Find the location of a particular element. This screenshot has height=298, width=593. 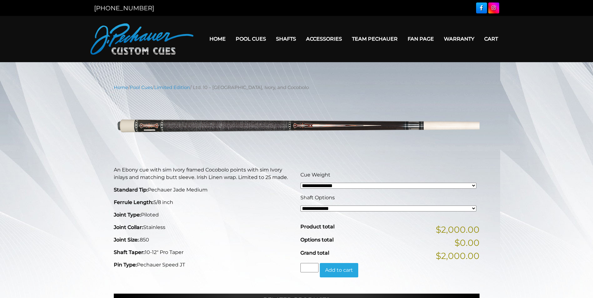

a: Cart is located at coordinates (491, 39).